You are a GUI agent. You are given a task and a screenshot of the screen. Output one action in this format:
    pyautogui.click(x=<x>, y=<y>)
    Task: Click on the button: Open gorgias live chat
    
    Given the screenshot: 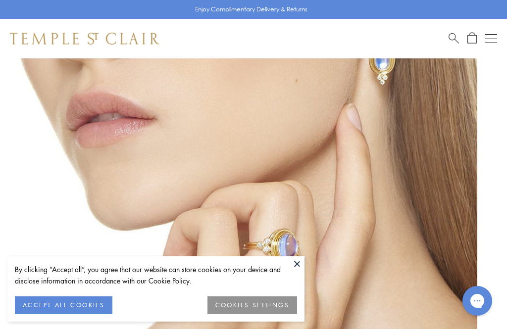 What is the action you would take?
    pyautogui.click(x=20, y=18)
    